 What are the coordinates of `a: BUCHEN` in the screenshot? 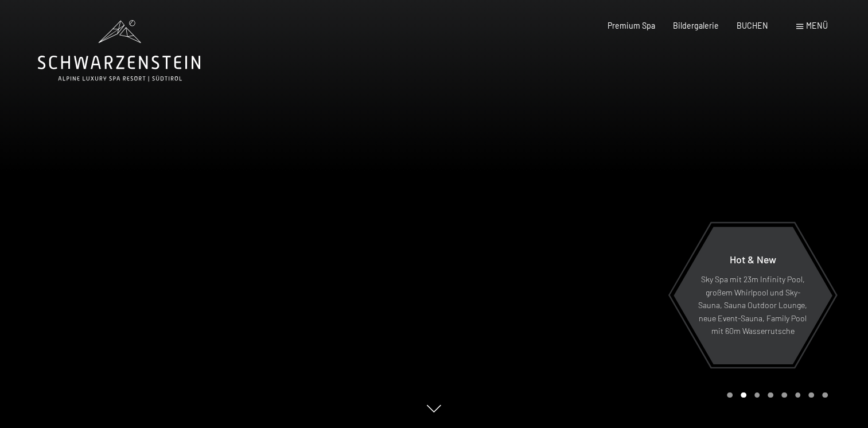 It's located at (752, 25).